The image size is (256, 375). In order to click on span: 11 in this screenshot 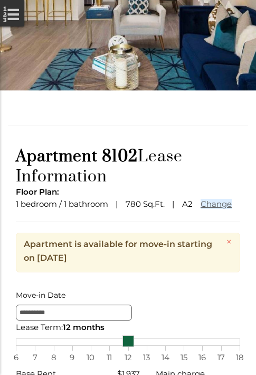, I will do `click(109, 357)`.